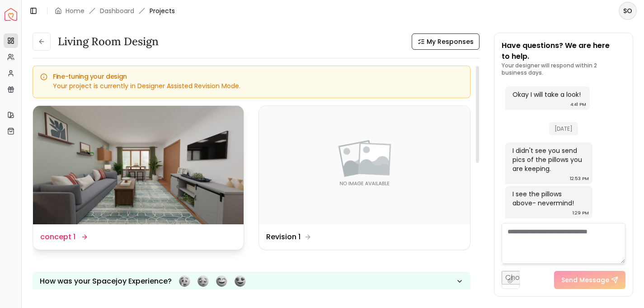 The image size is (644, 308). What do you see at coordinates (117, 11) in the screenshot?
I see `a: Dashboard` at bounding box center [117, 11].